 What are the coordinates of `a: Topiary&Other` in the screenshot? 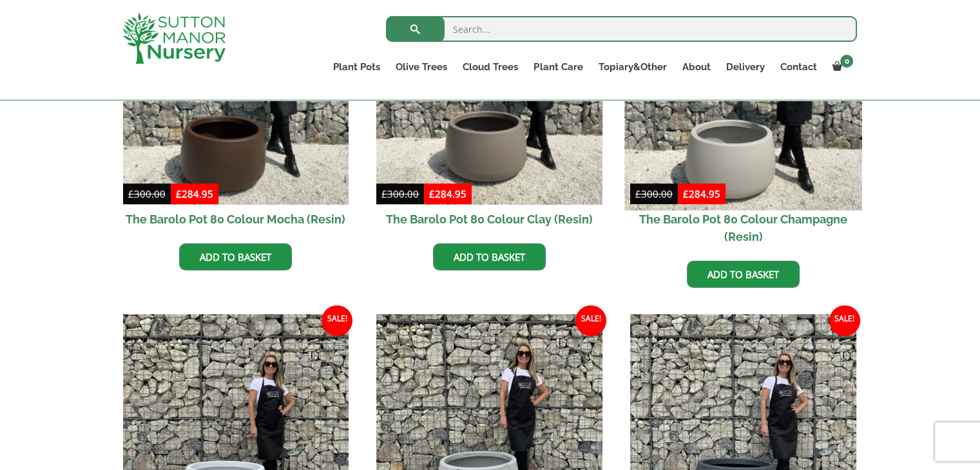 It's located at (632, 67).